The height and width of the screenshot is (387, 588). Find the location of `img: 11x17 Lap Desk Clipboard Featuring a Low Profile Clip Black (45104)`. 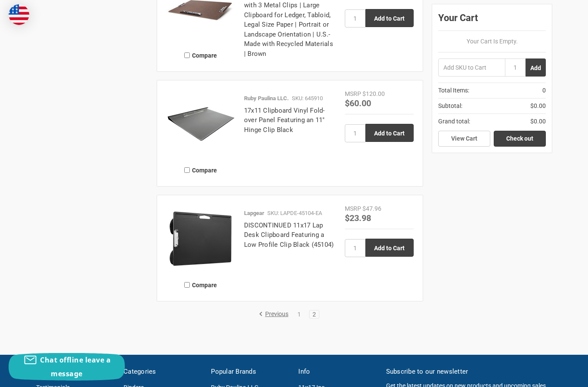

img: 11x17 Lap Desk Clipboard Featuring a Low Profile Clip Black (45104) is located at coordinates (201, 239).